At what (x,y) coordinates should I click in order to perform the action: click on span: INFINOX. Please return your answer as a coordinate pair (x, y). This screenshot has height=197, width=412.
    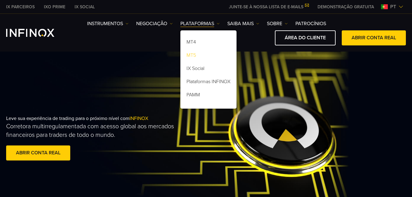
    Looking at the image, I should click on (139, 119).